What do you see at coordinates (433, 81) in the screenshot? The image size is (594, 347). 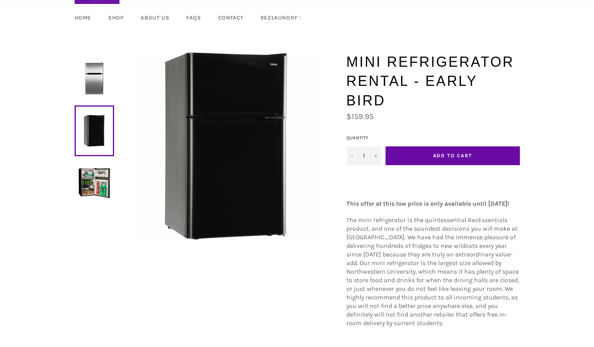 I see `h1: Mini Refrigerator Rental - Early Bird` at bounding box center [433, 81].